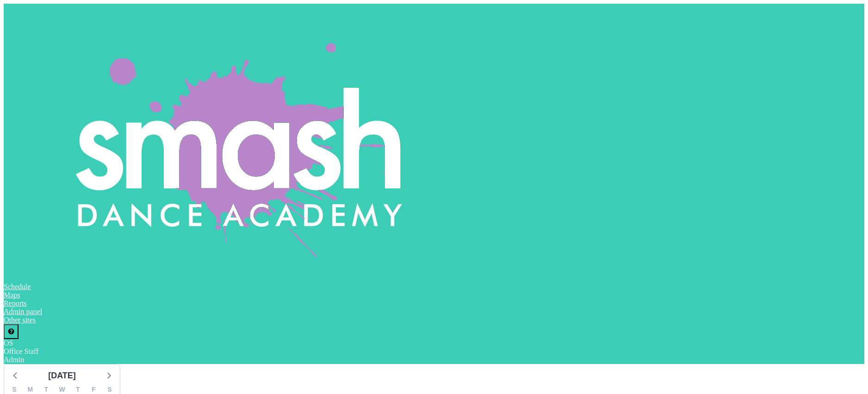  What do you see at coordinates (235, 143) in the screenshot?
I see `img: organization-logo` at bounding box center [235, 143].